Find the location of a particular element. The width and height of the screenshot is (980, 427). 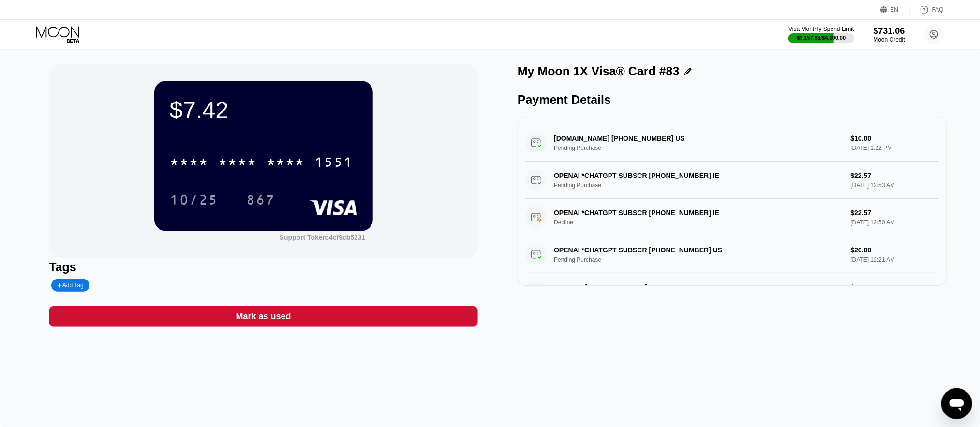

div: Tags is located at coordinates (263, 267).